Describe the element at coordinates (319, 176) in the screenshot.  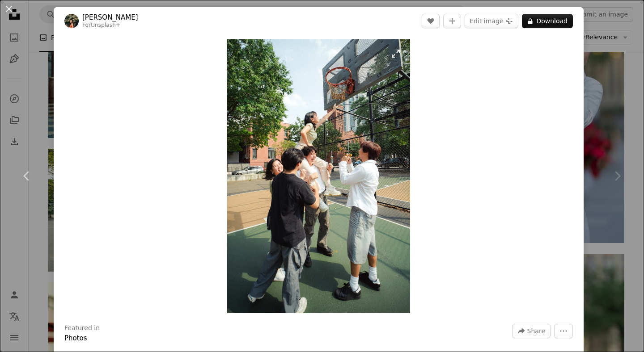
I see `button: Zoom in on this image` at that location.